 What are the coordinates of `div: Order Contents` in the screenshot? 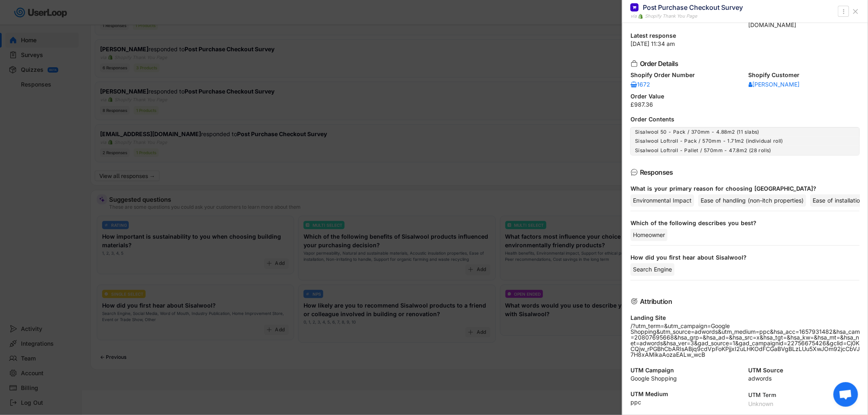 It's located at (745, 119).